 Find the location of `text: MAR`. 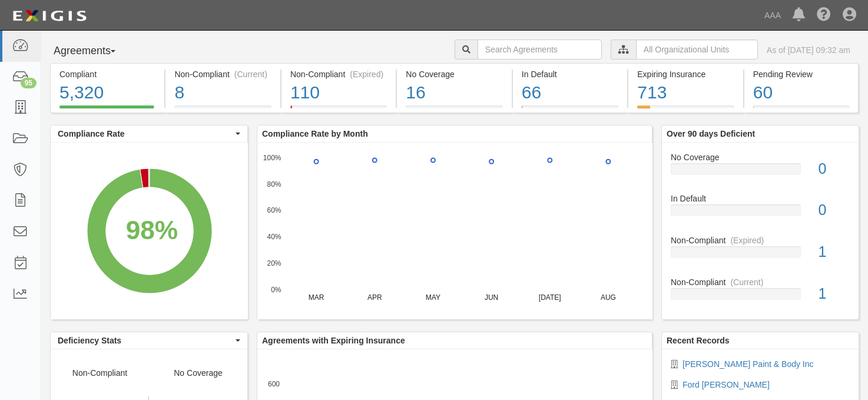

text: MAR is located at coordinates (316, 297).